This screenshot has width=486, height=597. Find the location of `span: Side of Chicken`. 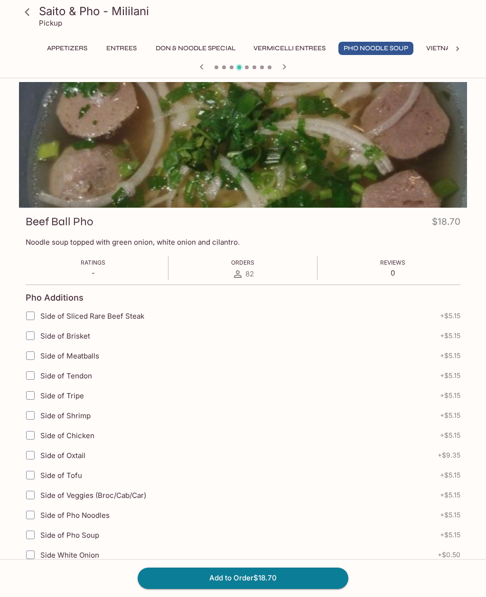

span: Side of Chicken is located at coordinates (67, 435).